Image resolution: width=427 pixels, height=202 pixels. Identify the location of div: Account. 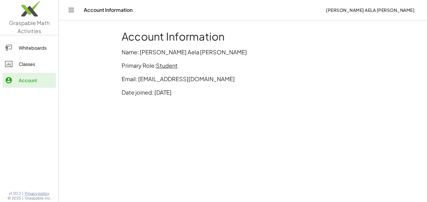
(36, 80).